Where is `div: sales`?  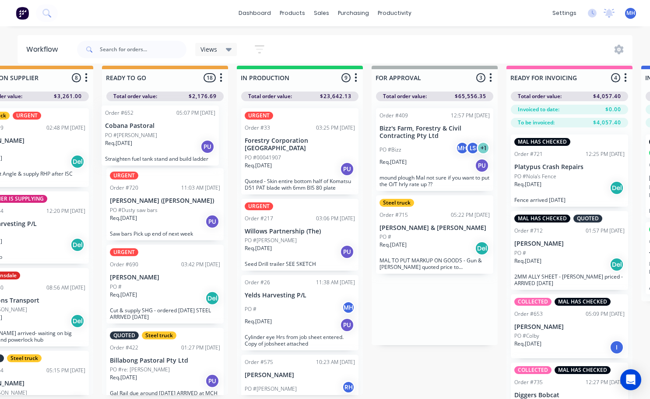 div: sales is located at coordinates (321, 13).